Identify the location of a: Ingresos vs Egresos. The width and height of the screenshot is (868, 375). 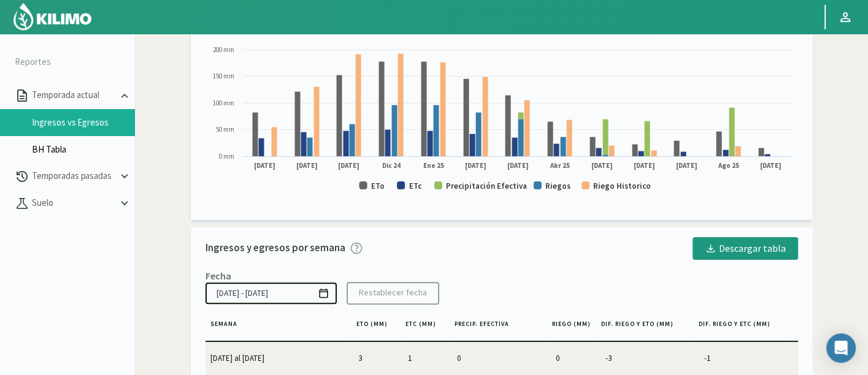
(84, 123).